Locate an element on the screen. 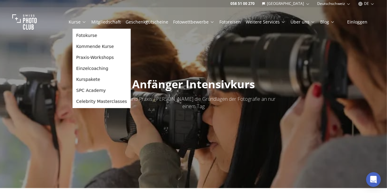 The height and width of the screenshot is (193, 387). a: Kurse is located at coordinates (77, 22).